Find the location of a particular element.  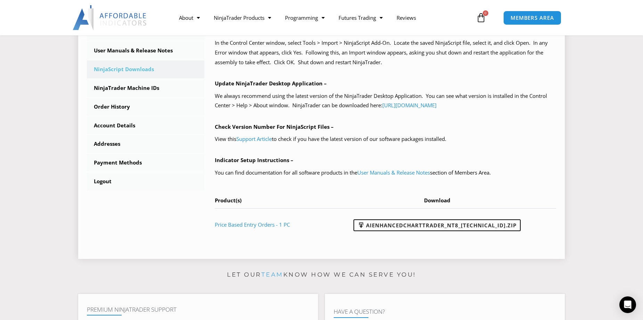

a: Order History is located at coordinates (146, 107).